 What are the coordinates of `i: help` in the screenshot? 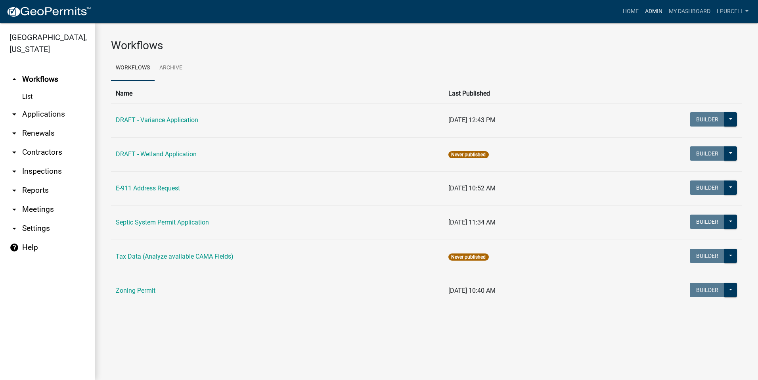 It's located at (14, 247).